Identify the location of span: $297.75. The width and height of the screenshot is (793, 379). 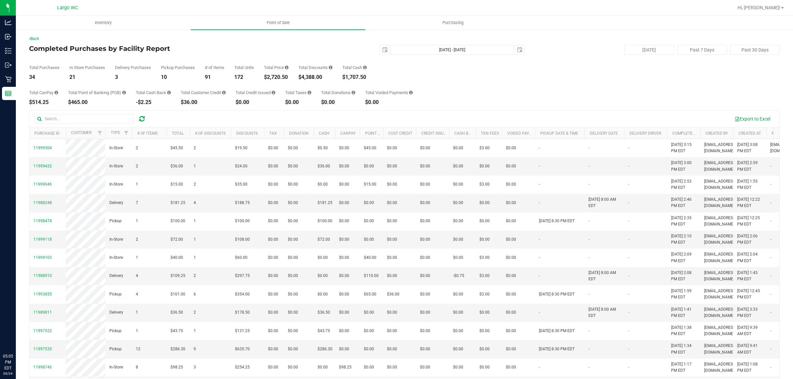
(242, 276).